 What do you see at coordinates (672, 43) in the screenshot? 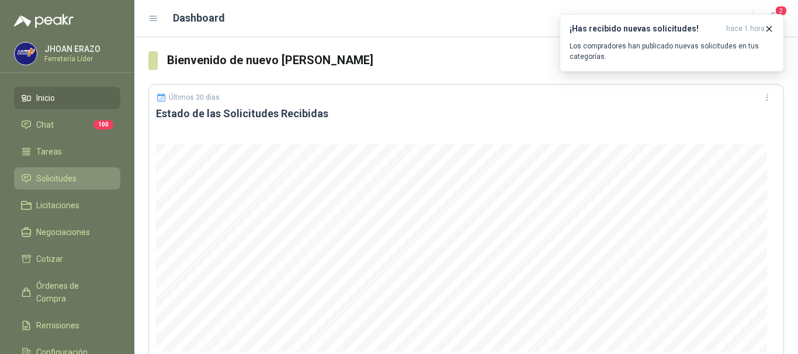
I see `button: ¡Has recibido nuevas solicitudes!hace 1 hora Los compradores han publicado nuevas solicitudes en ...` at bounding box center [672, 43].